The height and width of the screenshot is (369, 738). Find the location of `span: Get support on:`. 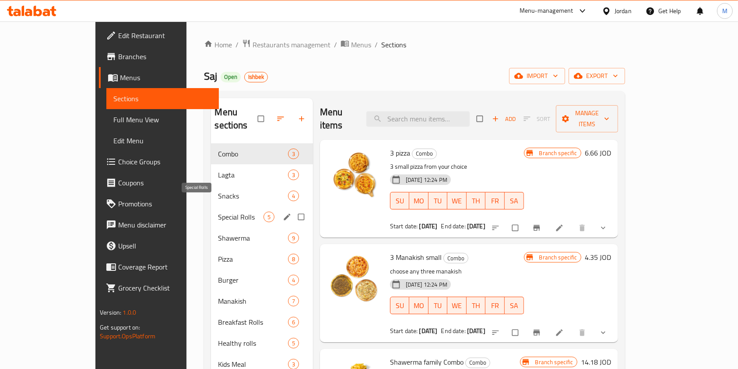

span: Get support on: is located at coordinates (120, 327).